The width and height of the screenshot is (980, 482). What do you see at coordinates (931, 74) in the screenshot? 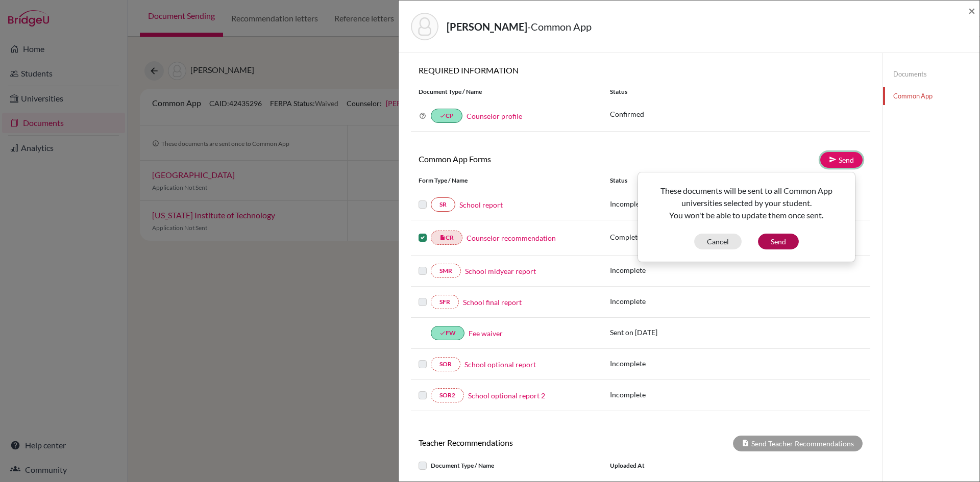
I see `a: Documents` at bounding box center [931, 74].